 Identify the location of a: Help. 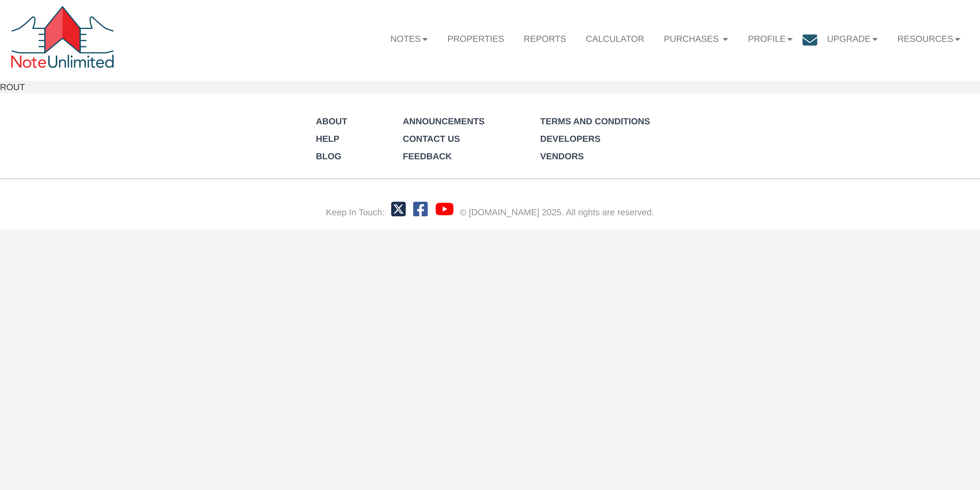
(328, 139).